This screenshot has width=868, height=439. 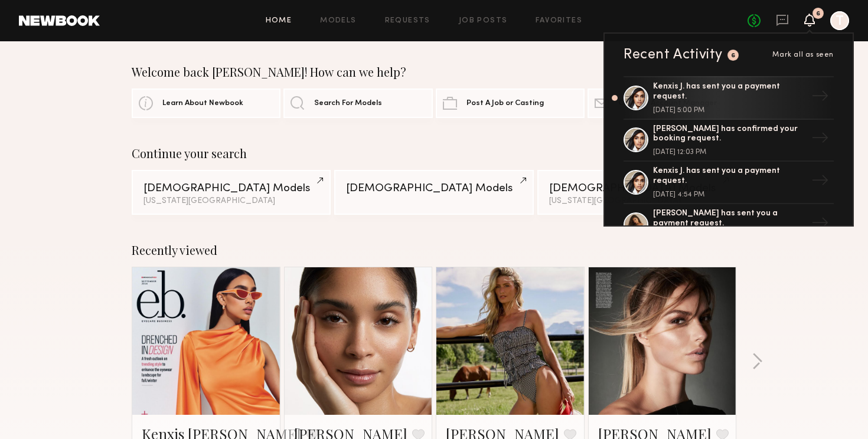 What do you see at coordinates (408, 21) in the screenshot?
I see `a: Requests` at bounding box center [408, 21].